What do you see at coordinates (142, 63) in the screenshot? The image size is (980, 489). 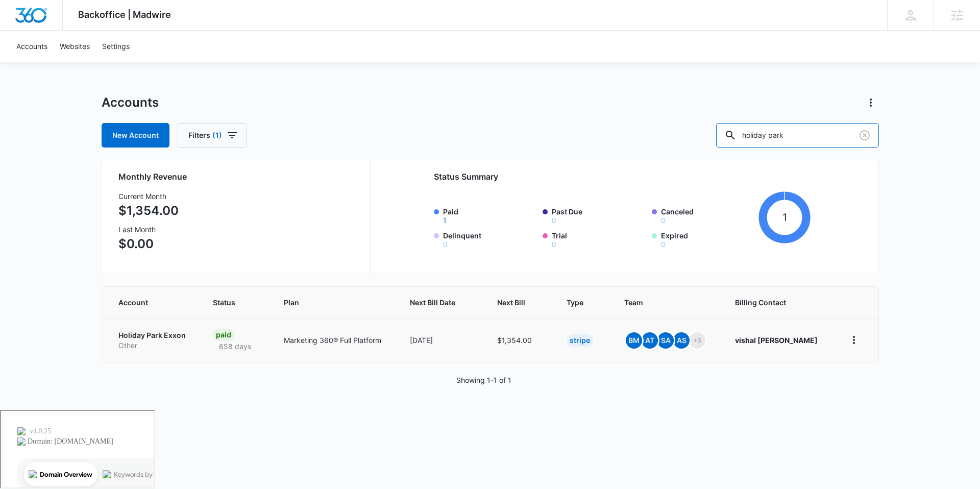 I see `div: Keywords by Traffic` at bounding box center [142, 63].